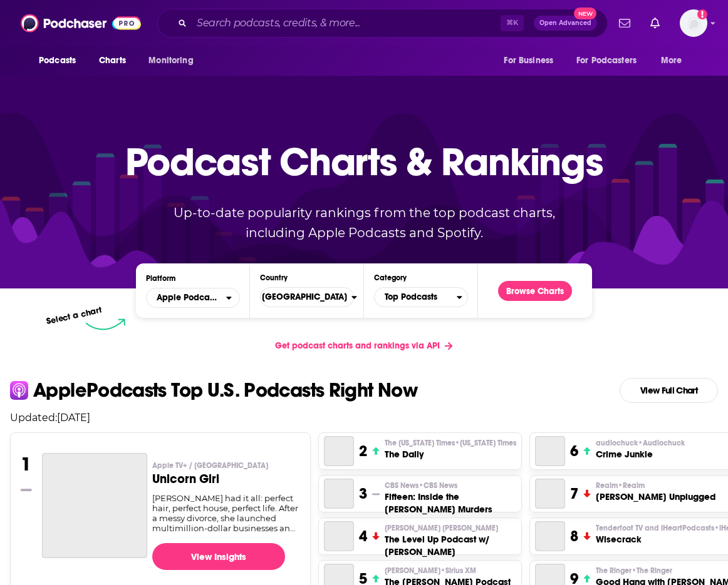 The width and height of the screenshot is (728, 585). What do you see at coordinates (364, 223) in the screenshot?
I see `p: Up-to-date popularity rankings from the top podcast charts, including Apple Podcasts and Spotify.` at bounding box center [364, 223].